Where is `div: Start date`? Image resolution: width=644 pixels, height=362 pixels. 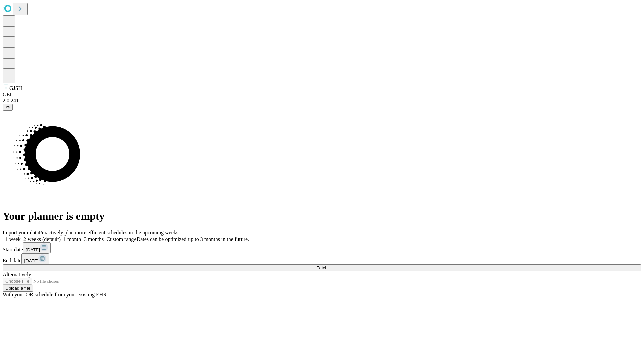
div: Start date is located at coordinates (322, 247).